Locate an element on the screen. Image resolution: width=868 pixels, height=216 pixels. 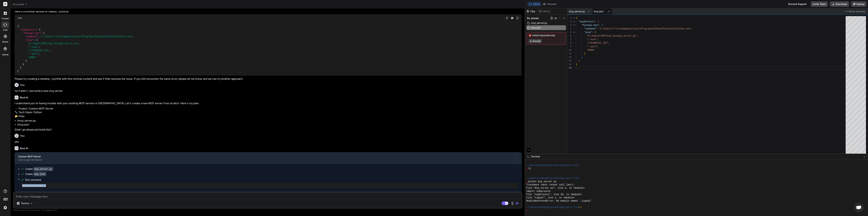
span: "C:/Users/T-Furm/AppData/Local/Programs/Python/Pyt is located at coordinates (633, 29).